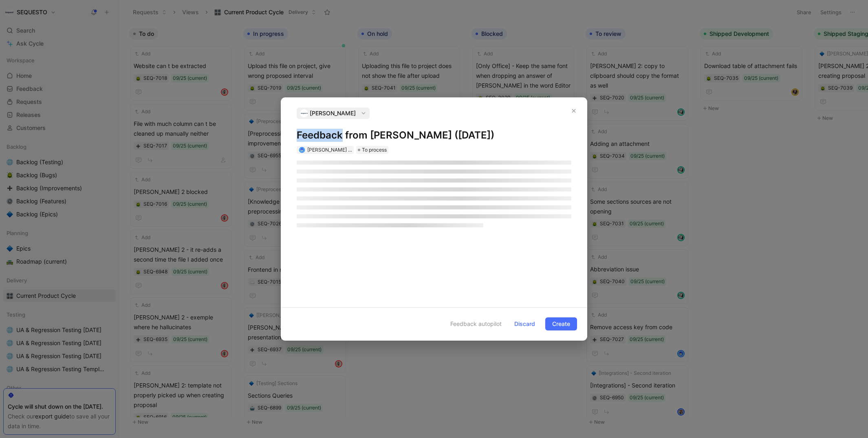  I want to click on button: Discard, so click(525, 324).